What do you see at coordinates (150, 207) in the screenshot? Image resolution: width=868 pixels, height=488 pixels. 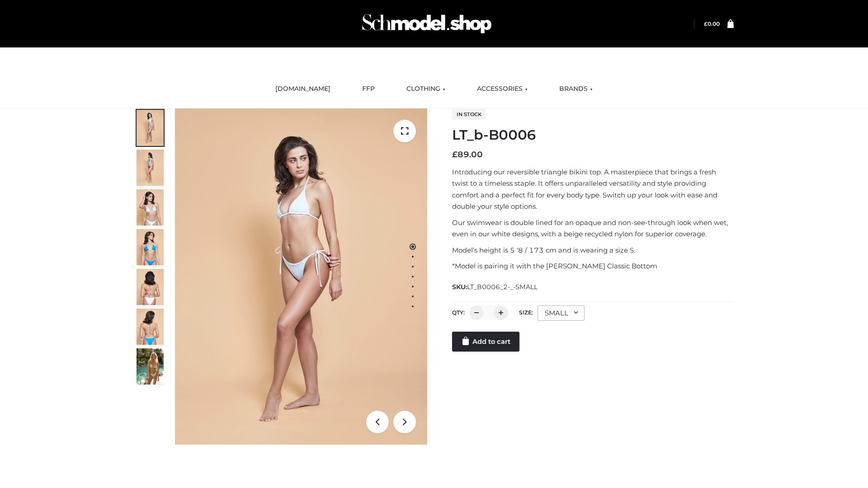 I see `img: ArielClassicBikiniTop_CloudNine_AzureSky_OW114ECO_3-scaled.jpg` at bounding box center [150, 207].